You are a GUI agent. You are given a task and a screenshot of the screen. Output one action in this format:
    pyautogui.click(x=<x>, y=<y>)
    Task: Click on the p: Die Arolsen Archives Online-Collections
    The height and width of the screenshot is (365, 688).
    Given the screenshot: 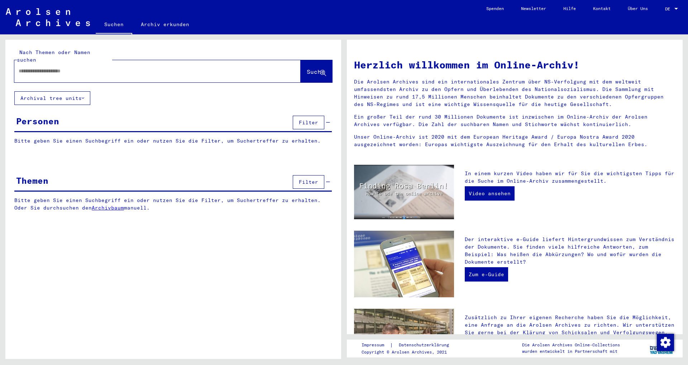 What is the action you would take?
    pyautogui.click(x=571, y=345)
    